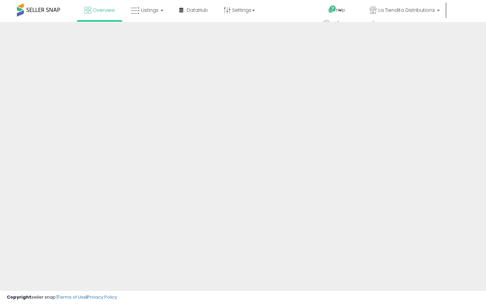 This screenshot has height=304, width=486. Describe the element at coordinates (197, 10) in the screenshot. I see `span: DataHub` at that location.